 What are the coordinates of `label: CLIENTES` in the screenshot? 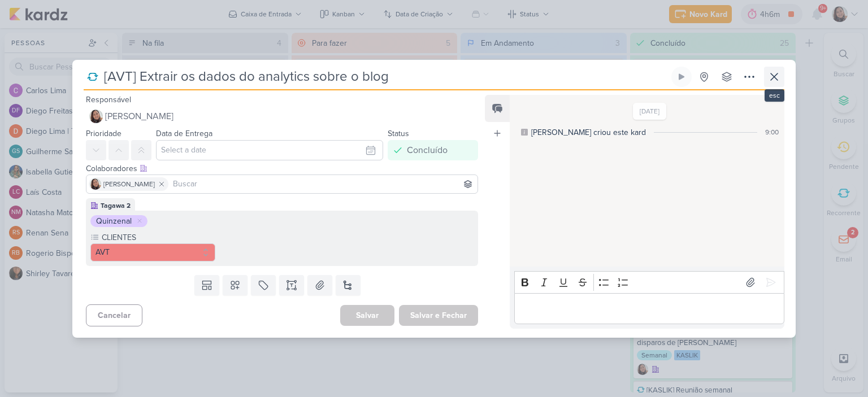 It's located at (157, 237).